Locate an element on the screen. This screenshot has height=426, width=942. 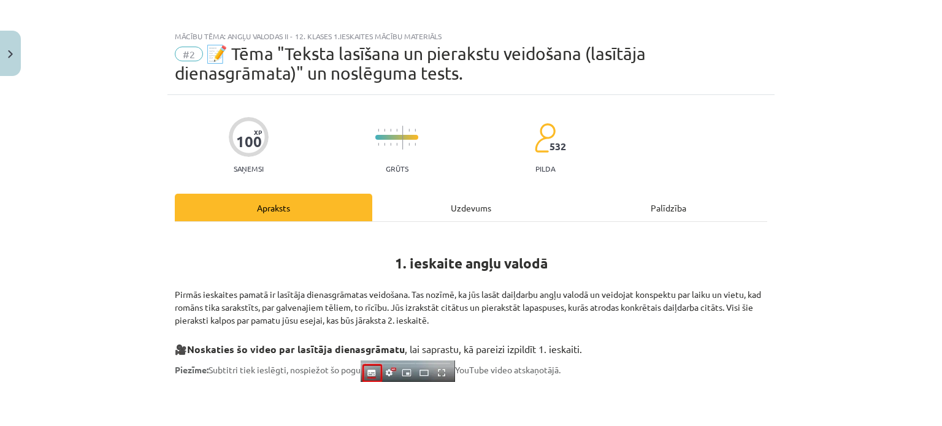
img: icon-long-line-d9ea69661e0d244f92f715978eff75569469978d946b2353a9bb055b3ed8787d.svg is located at coordinates (403, 137).